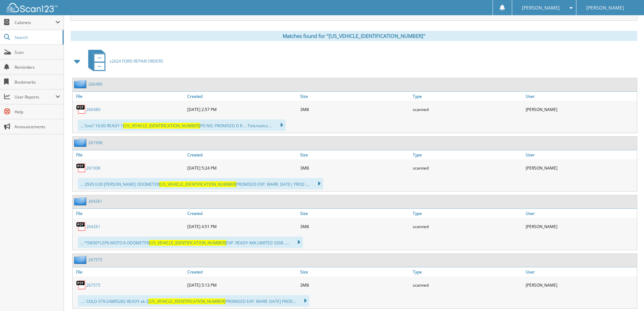 Image resolution: width=644 pixels, height=311 pixels. I want to click on span: User Reports, so click(35, 97).